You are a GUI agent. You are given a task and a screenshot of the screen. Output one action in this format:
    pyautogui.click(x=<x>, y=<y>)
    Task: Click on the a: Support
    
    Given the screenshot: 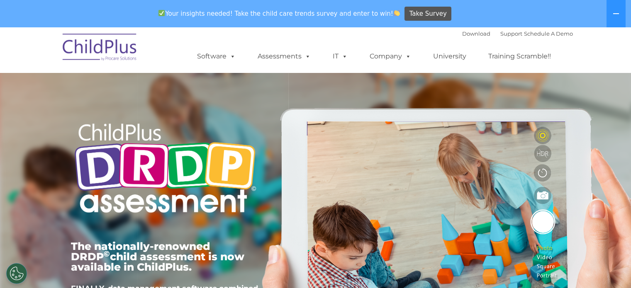 What is the action you would take?
    pyautogui.click(x=511, y=34)
    